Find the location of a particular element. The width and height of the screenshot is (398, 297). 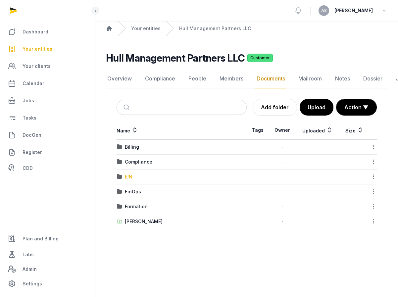

button: Action ▼ is located at coordinates (356, 107).